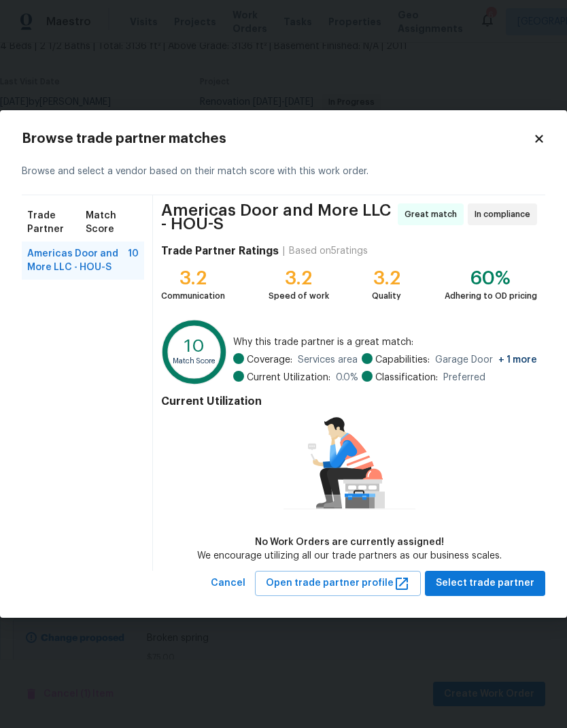 This screenshot has height=728, width=567. Describe the element at coordinates (328, 251) in the screenshot. I see `div: Based on 5 ratings` at that location.